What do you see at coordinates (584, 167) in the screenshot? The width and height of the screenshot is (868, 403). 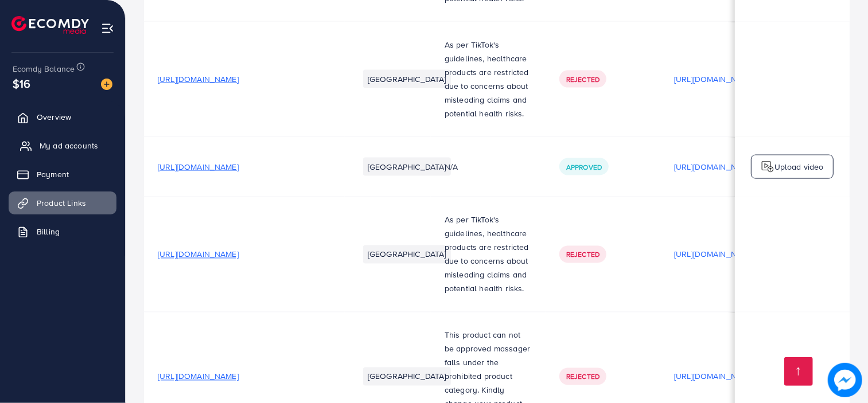 I see `span: Approved` at bounding box center [584, 167].